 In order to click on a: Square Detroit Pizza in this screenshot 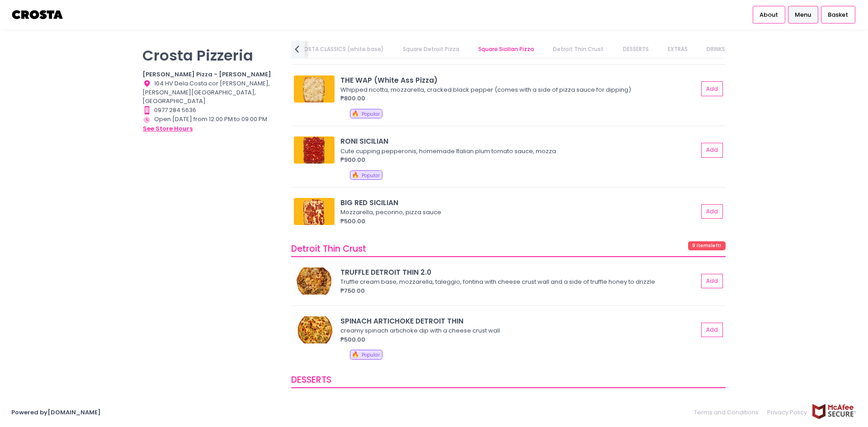, I will do `click(431, 50)`.